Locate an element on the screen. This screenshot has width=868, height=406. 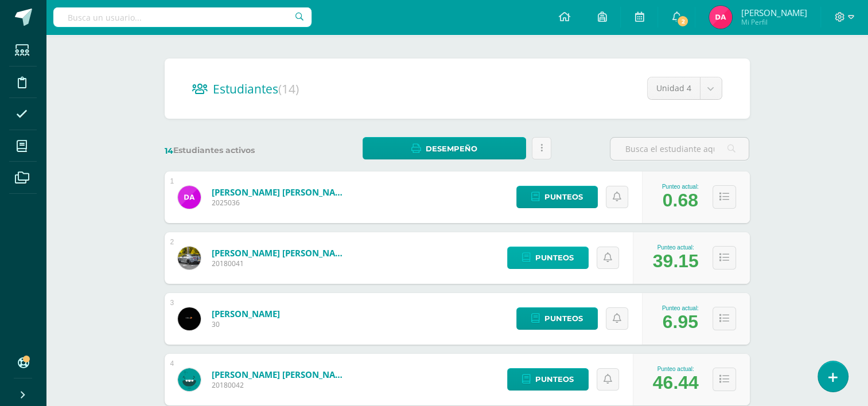
div: 4 is located at coordinates (172, 364).